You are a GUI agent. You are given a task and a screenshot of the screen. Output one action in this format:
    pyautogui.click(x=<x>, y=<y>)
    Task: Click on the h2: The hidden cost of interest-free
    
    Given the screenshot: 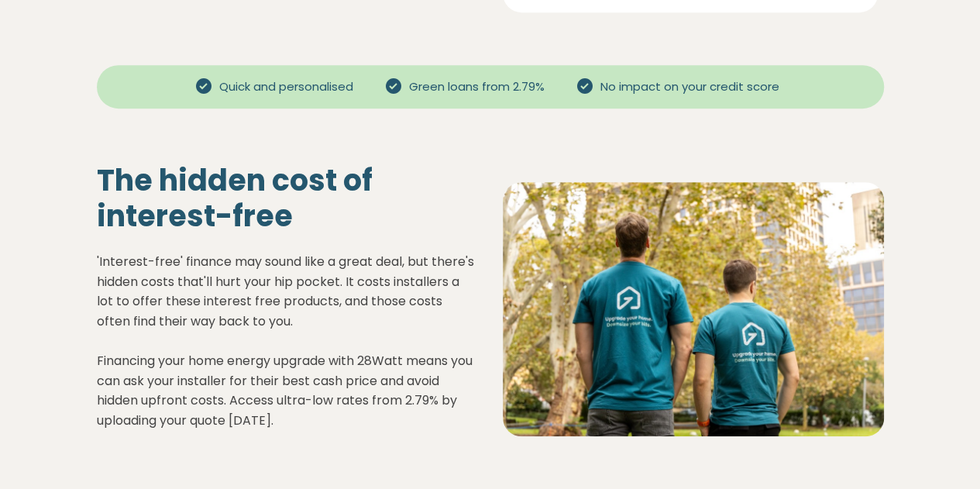 What is the action you would take?
    pyautogui.click(x=288, y=198)
    